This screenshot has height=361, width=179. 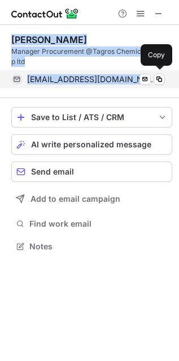 What do you see at coordinates (53, 172) in the screenshot?
I see `span: Send email` at bounding box center [53, 172].